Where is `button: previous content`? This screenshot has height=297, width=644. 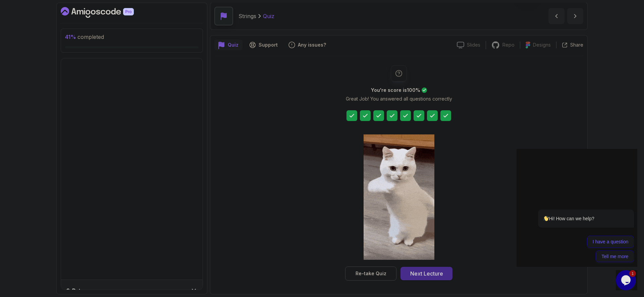
button: previous content is located at coordinates (556, 16).